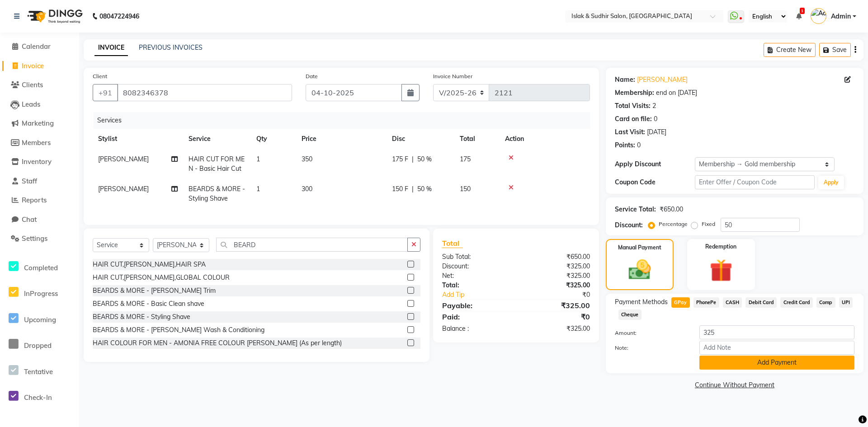 The image size is (868, 427). Describe the element at coordinates (799, 16) in the screenshot. I see `a: 1` at that location.